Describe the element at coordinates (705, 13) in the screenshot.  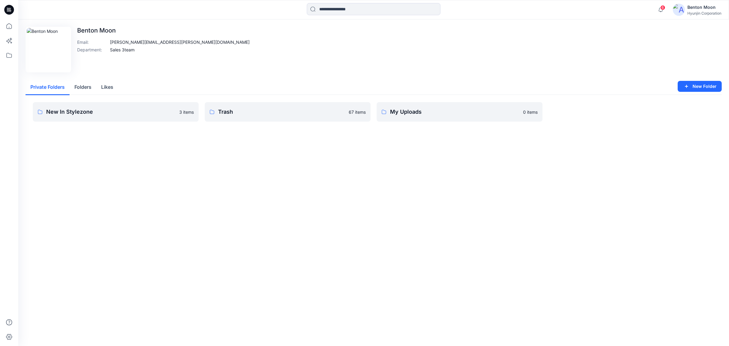
I see `div: Hyunjin Corporation` at that location.